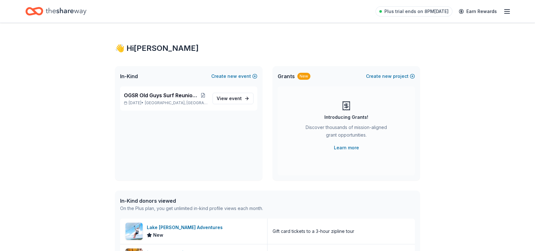 Image resolution: width=535 pixels, height=251 pixels. Describe the element at coordinates (192, 201) in the screenshot. I see `div: In-Kind donors viewed` at that location.